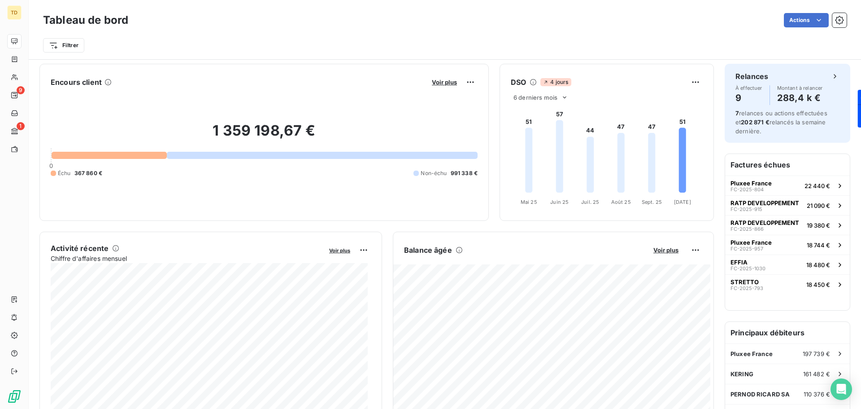 Image resolution: width=861 pixels, height=409 pixels. Describe the element at coordinates (86, 20) in the screenshot. I see `h3: Tableau de bord` at that location.